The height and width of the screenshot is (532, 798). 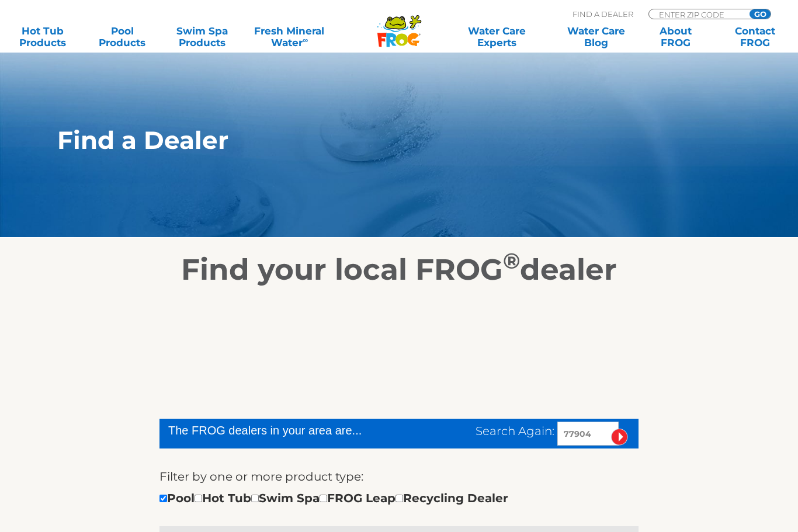 What do you see at coordinates (619, 437) in the screenshot?
I see `input: Submit` at bounding box center [619, 437].